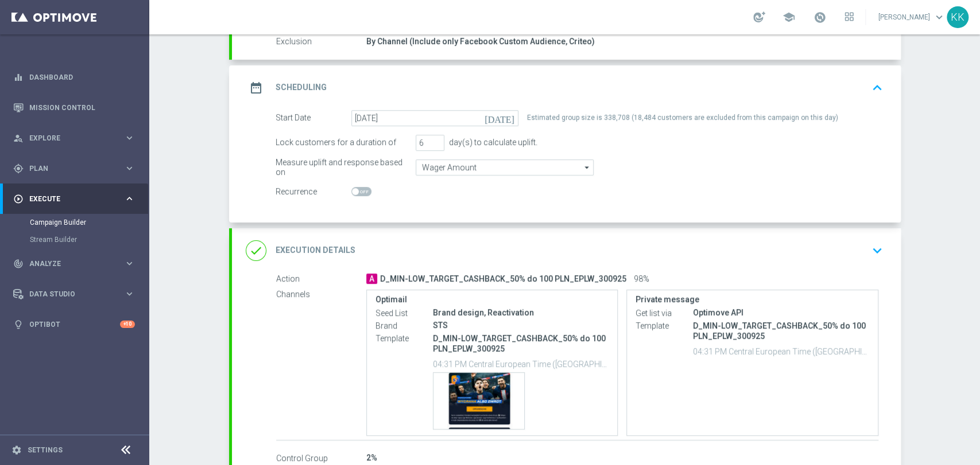 This screenshot has height=465, width=980. What do you see at coordinates (76, 295) in the screenshot?
I see `span: Data Studio` at bounding box center [76, 295].